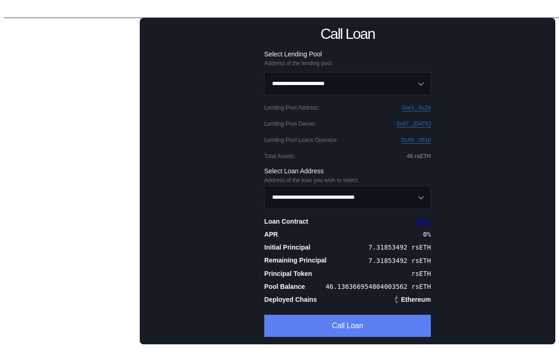 The width and height of the screenshot is (559, 348). What do you see at coordinates (292, 108) in the screenshot?
I see `div: Lending Pool Address :` at bounding box center [292, 108].